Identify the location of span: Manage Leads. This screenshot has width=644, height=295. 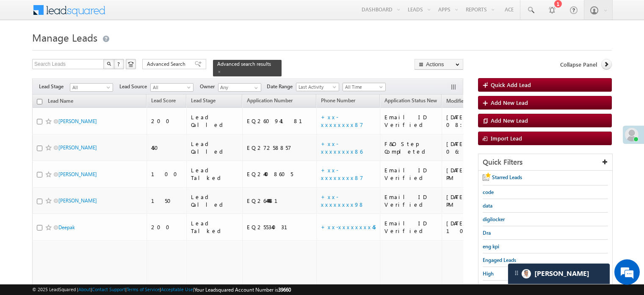
(65, 37).